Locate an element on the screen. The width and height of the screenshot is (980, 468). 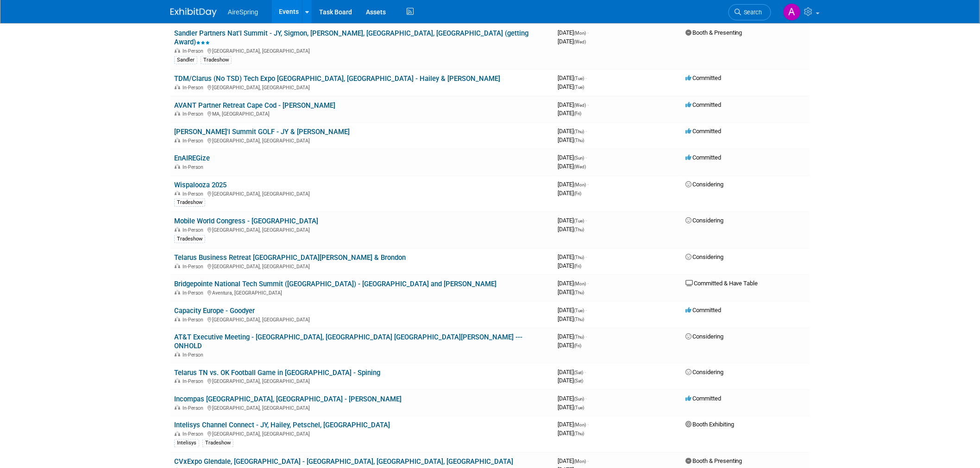
a: Wispalooza 2025 is located at coordinates (200, 185).